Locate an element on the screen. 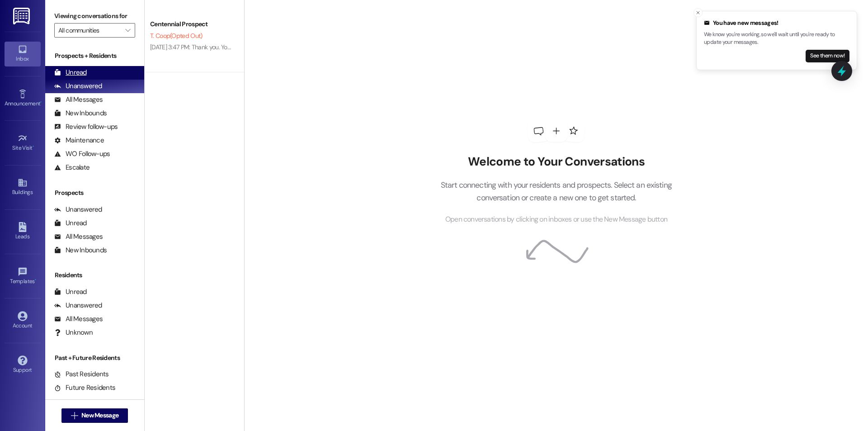 The image size is (868, 431). div: You have new messages! is located at coordinates (776, 23).